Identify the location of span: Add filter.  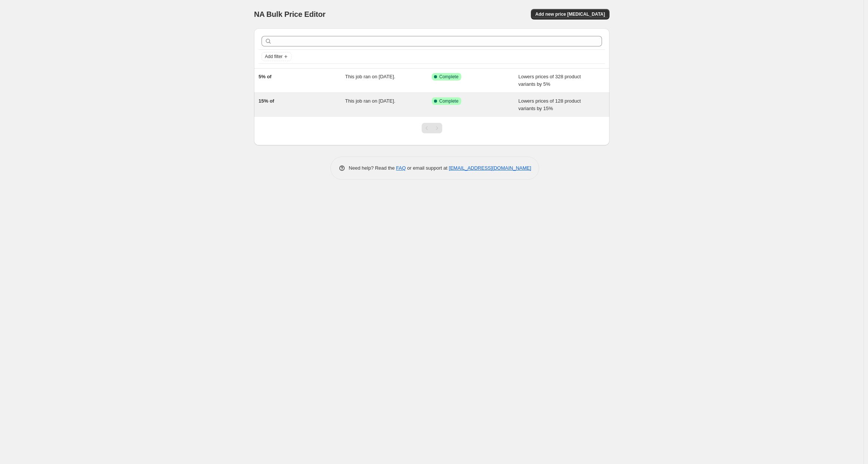
(274, 57).